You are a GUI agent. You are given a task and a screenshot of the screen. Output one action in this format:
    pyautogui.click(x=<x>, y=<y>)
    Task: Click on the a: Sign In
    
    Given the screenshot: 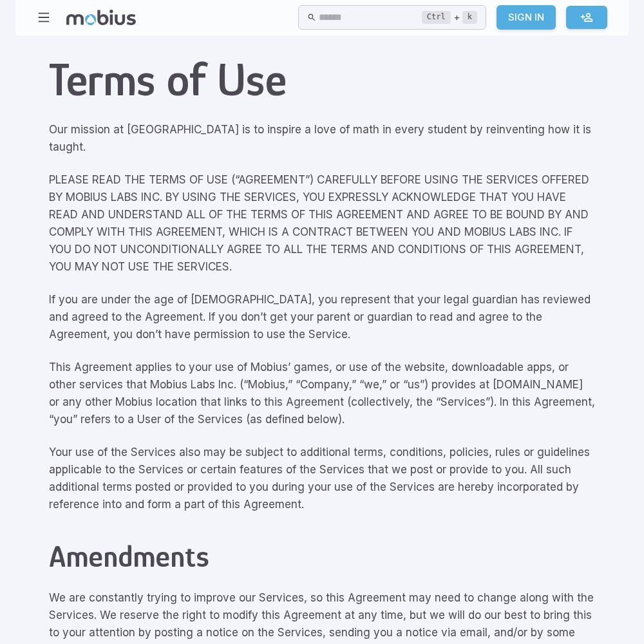 What is the action you would take?
    pyautogui.click(x=527, y=18)
    